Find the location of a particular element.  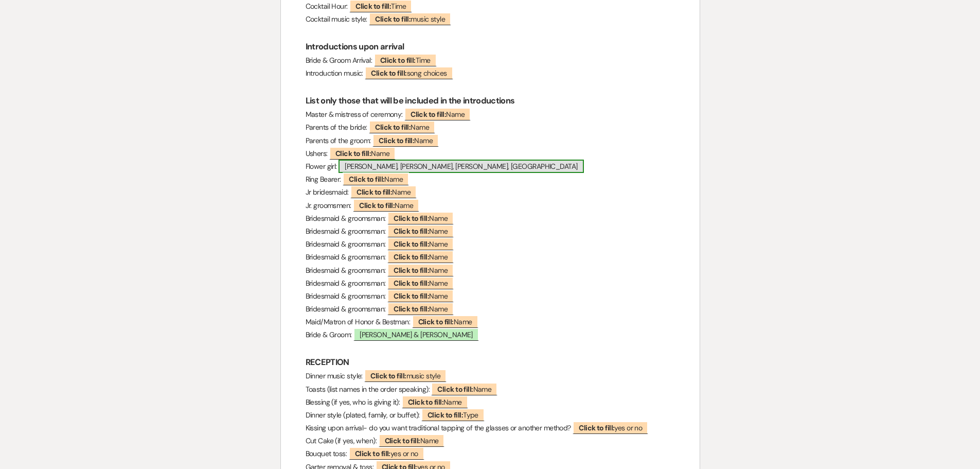

p: Cut Cake (if yes, when): is located at coordinates (491, 441).